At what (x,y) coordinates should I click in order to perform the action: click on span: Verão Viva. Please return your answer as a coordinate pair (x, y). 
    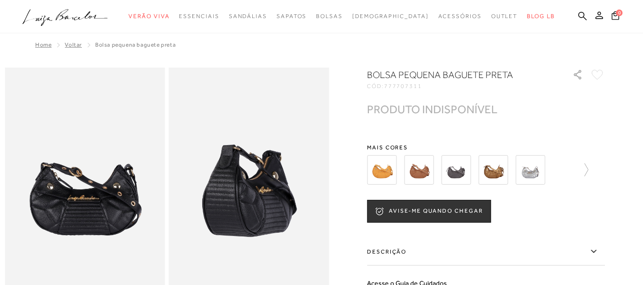
    Looking at the image, I should click on (149, 16).